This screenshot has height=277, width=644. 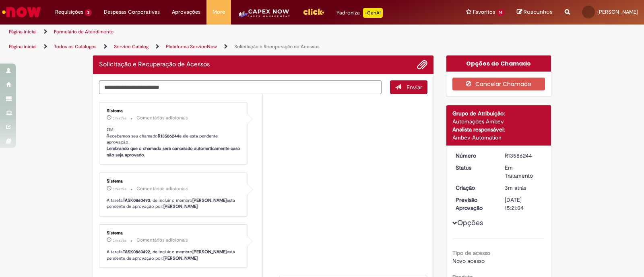 I want to click on a: Rascunhos, so click(x=535, y=12).